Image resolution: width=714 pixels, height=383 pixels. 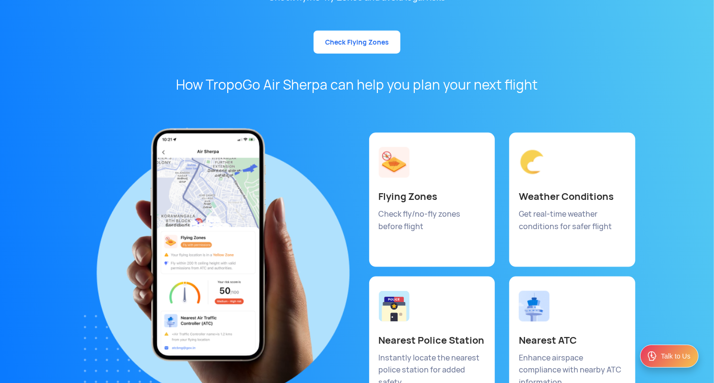 I want to click on img: Nearest Police Station, so click(x=394, y=307).